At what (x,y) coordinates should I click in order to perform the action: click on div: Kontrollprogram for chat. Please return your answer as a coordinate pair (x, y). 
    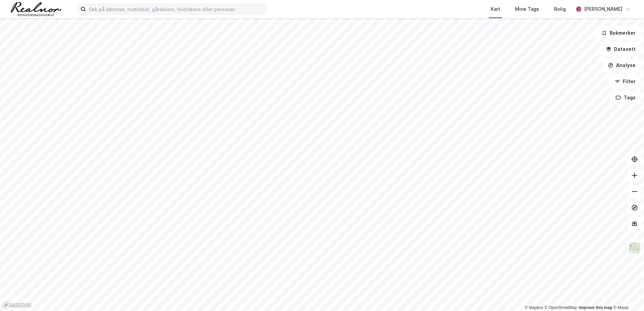
    Looking at the image, I should click on (628, 295).